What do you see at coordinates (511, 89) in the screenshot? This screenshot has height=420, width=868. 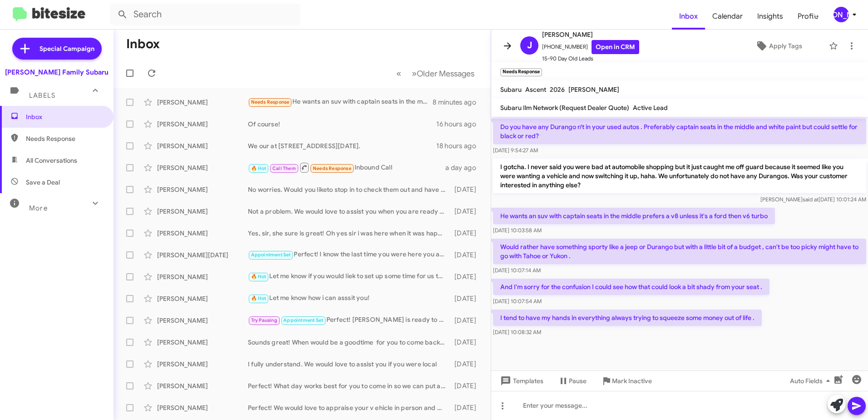 I see `span: Subaru` at bounding box center [511, 89].